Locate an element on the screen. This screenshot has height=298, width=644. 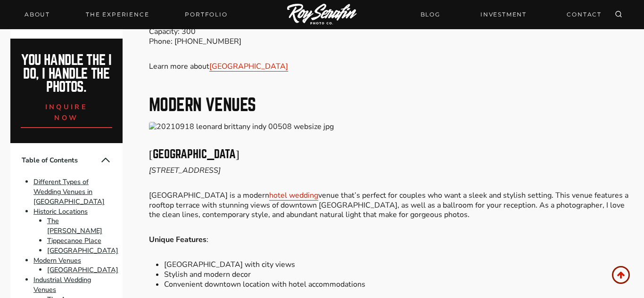
span: Table of Contents is located at coordinates (61, 160).